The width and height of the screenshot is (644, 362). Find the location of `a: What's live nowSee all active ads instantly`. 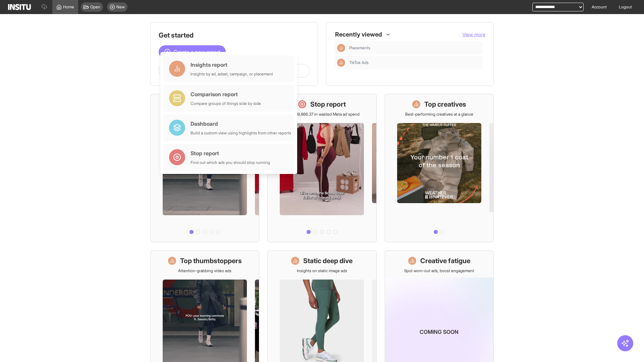

a: What's live nowSee all active ads instantly is located at coordinates (204, 168).